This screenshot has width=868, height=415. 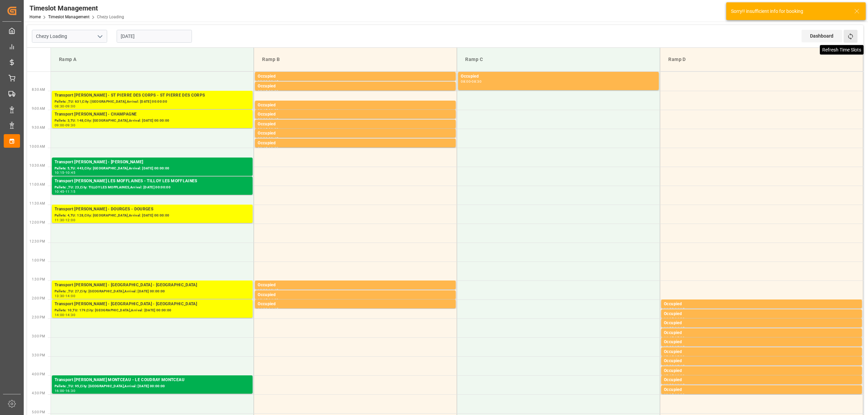 What do you see at coordinates (38, 317) in the screenshot?
I see `span: 2:30 PM` at bounding box center [38, 317].